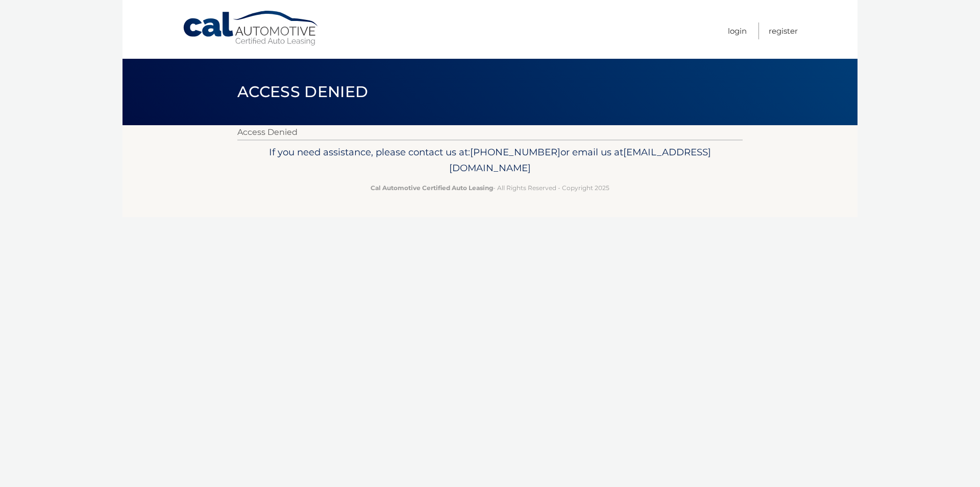 The image size is (980, 487). What do you see at coordinates (783, 31) in the screenshot?
I see `a: Register` at bounding box center [783, 31].